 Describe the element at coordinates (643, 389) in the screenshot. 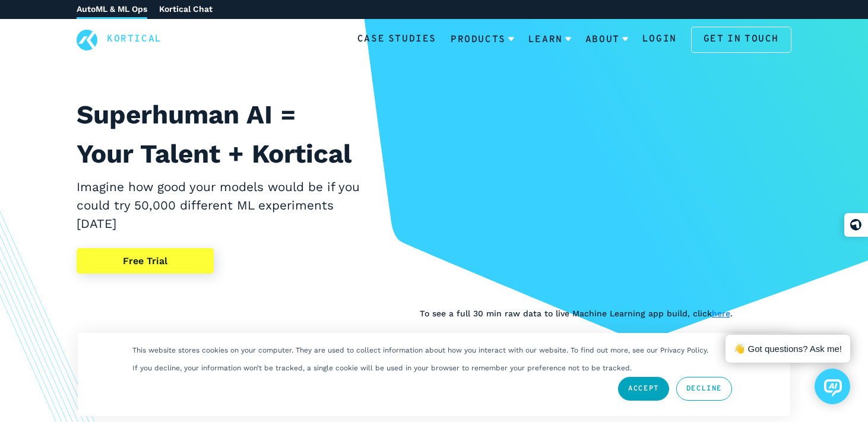

I see `a: Accept` at that location.